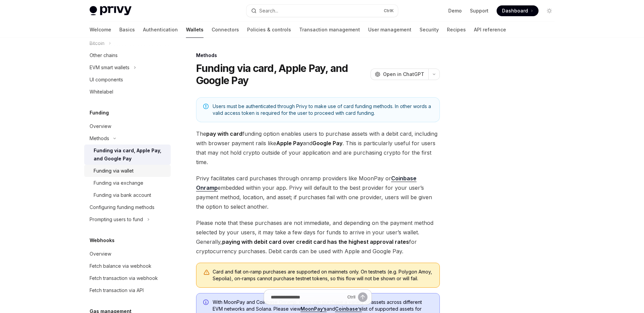 The width and height of the screenshot is (644, 313). I want to click on div: Funding via wallet, so click(114, 171).